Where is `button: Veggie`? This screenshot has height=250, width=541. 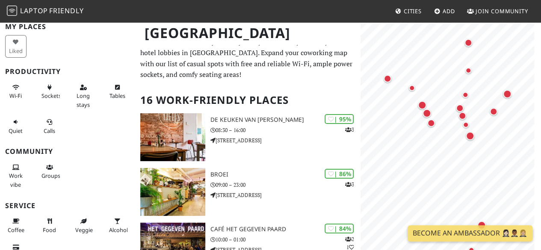
button: Veggie is located at coordinates (83, 225).